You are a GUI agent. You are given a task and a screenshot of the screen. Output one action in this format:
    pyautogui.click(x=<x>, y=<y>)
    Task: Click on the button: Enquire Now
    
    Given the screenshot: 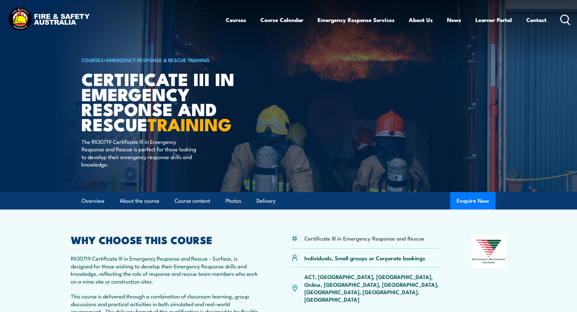 What is the action you would take?
    pyautogui.click(x=473, y=201)
    